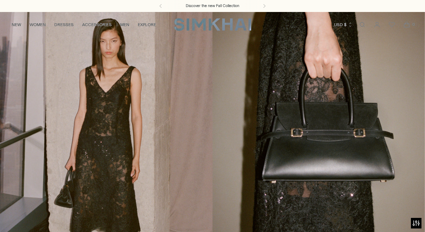 The width and height of the screenshot is (425, 232). I want to click on a: SIMKHAI, so click(212, 24).